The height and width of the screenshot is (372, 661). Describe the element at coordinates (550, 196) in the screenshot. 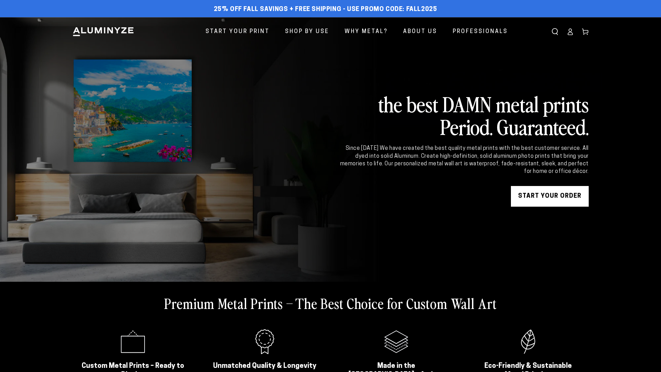

I see `a: START YOUR Order` at that location.